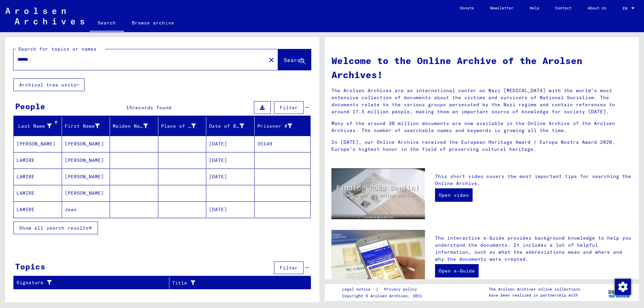 The height and width of the screenshot is (308, 644). Describe the element at coordinates (134, 126) in the screenshot. I see `mat-header-cell: Maiden Name` at that location.